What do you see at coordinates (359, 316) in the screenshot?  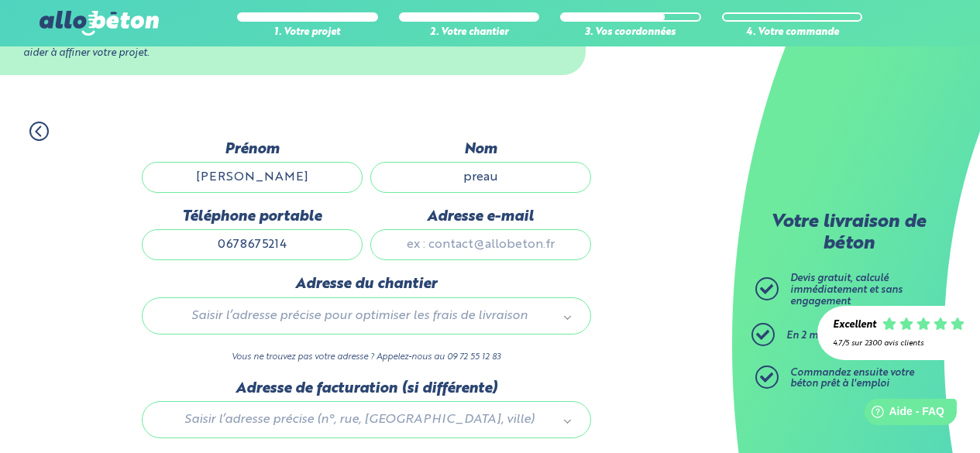 I see `span: Saisir l’adresse précise pour optimiser les frais de livraison` at bounding box center [359, 316].